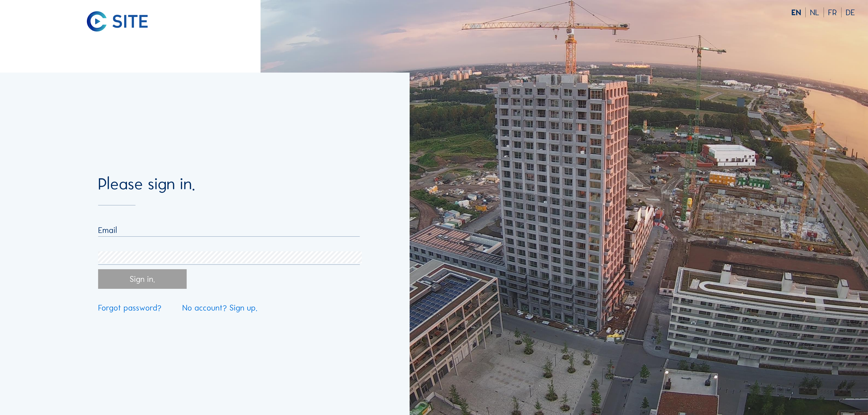  Describe the element at coordinates (229, 230) in the screenshot. I see `input: Email` at that location.